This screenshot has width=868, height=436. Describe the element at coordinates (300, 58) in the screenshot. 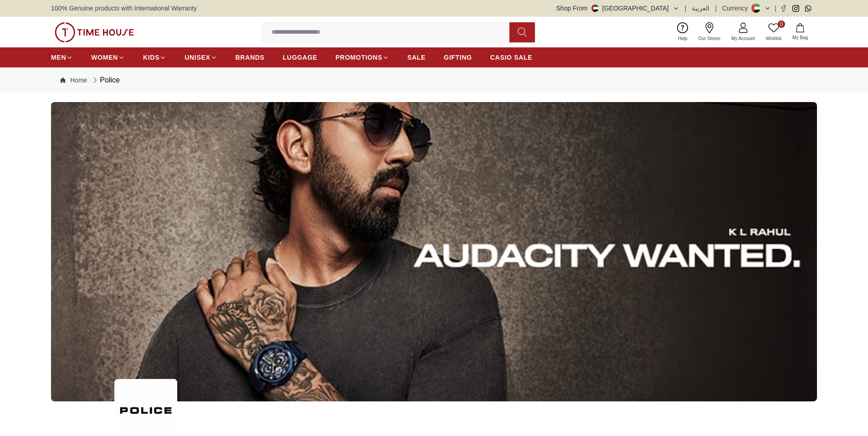

I see `a: LUGGAGE` at that location.